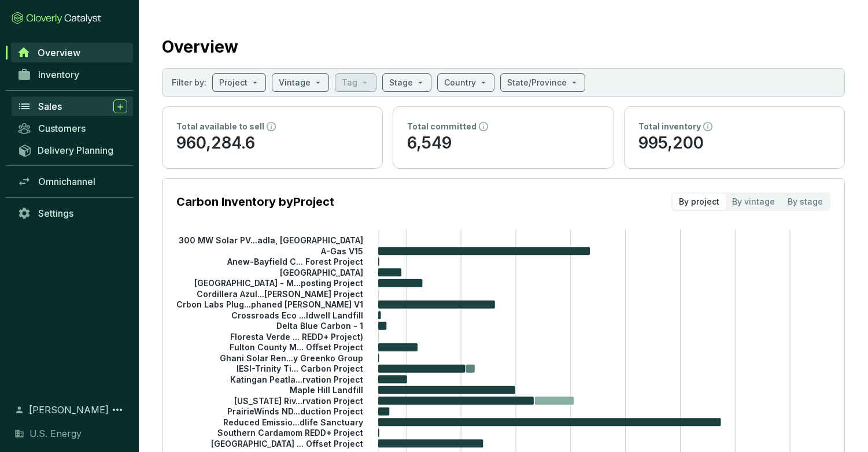  I want to click on tspan: Fulton County M... Offset Project, so click(296, 347).